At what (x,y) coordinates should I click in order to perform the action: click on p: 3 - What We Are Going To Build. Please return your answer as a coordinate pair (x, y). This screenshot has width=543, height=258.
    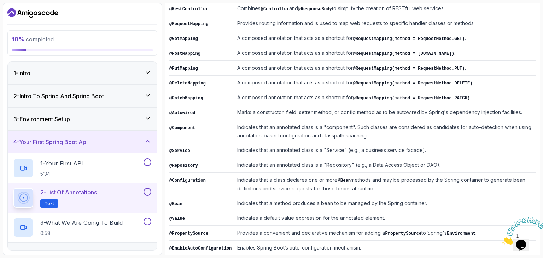
    Looking at the image, I should click on (81, 223).